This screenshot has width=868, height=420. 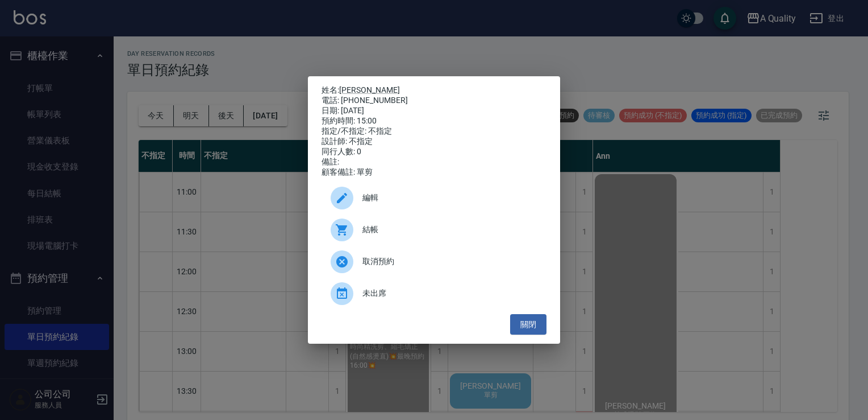 I want to click on span: 未出席, so click(x=450, y=293).